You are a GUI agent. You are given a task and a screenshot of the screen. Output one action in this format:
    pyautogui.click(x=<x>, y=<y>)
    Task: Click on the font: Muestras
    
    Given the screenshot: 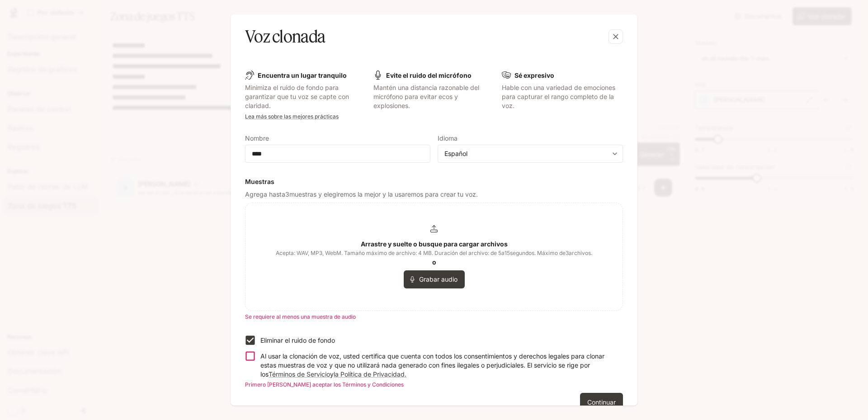 What is the action you would take?
    pyautogui.click(x=260, y=181)
    